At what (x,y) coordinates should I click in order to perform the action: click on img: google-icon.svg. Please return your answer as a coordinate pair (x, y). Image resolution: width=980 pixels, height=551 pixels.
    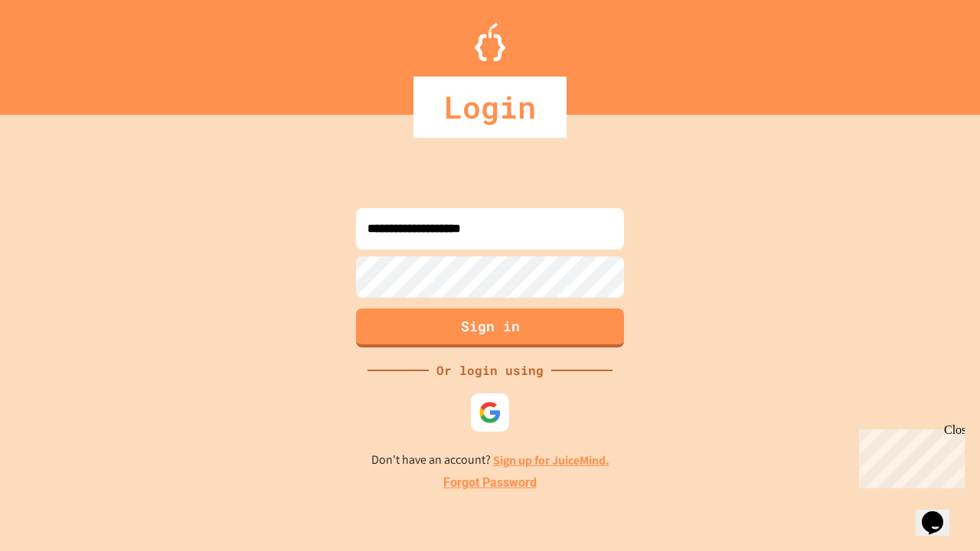
    Looking at the image, I should click on (490, 413).